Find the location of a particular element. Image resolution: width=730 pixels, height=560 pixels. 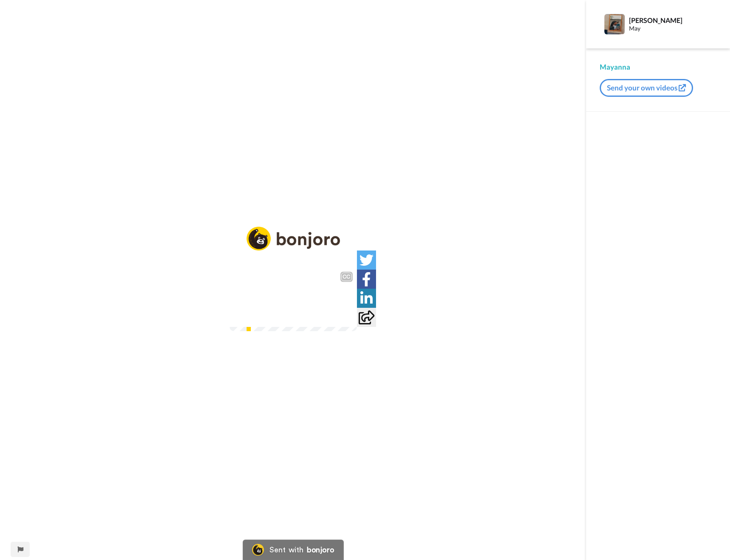

button: Send your own videos is located at coordinates (646, 88).